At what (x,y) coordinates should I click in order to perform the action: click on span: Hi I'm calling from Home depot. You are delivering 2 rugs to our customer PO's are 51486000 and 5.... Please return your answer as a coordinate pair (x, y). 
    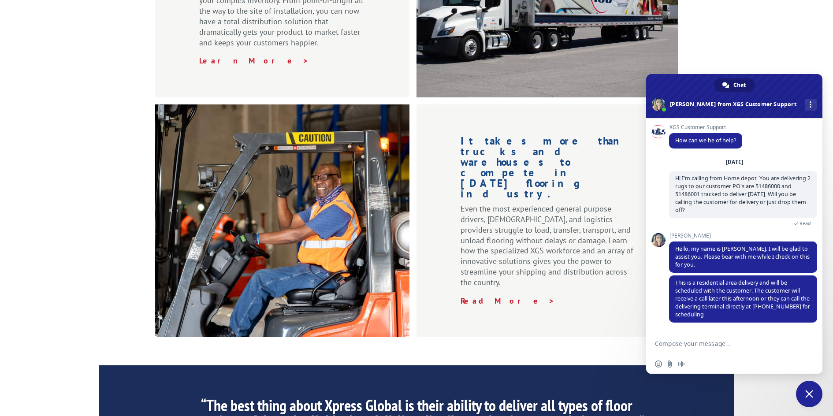
    Looking at the image, I should click on (743, 194).